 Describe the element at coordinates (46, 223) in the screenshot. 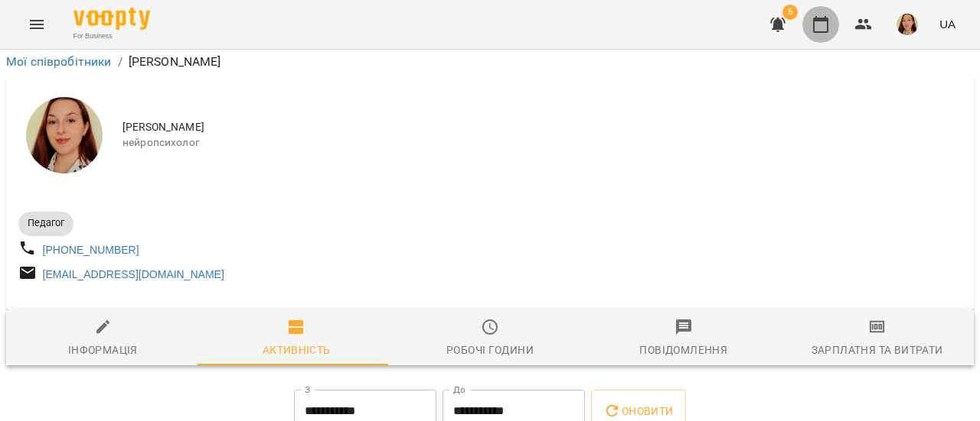

I see `span: Педагог` at that location.